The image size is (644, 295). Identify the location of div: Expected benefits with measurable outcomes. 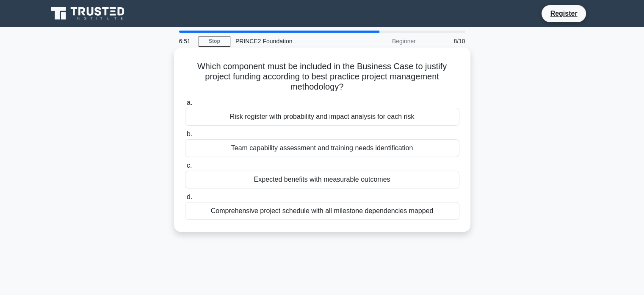
(323, 179).